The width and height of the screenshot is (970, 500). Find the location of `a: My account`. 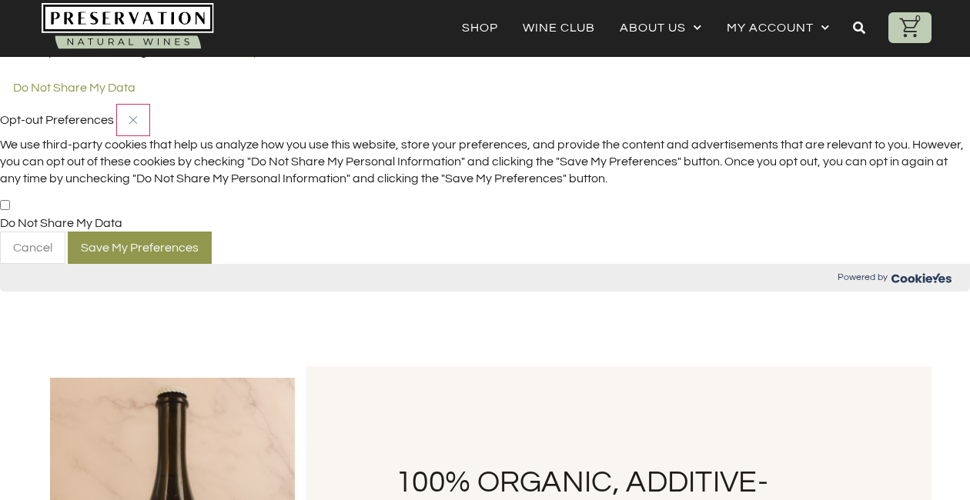

a: My account is located at coordinates (778, 28).